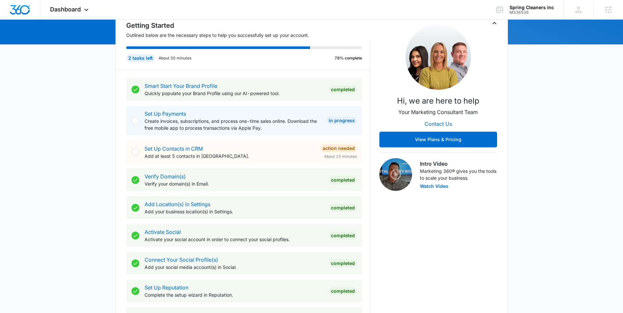 Image resolution: width=623 pixels, height=313 pixels. What do you see at coordinates (165, 114) in the screenshot?
I see `a: Set Up Payments` at bounding box center [165, 114].